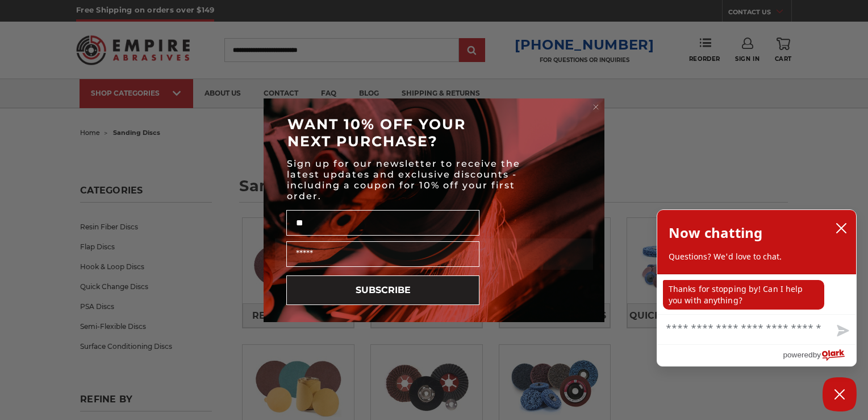 The width and height of the screenshot is (868, 420). I want to click on span: powered, so click(798, 355).